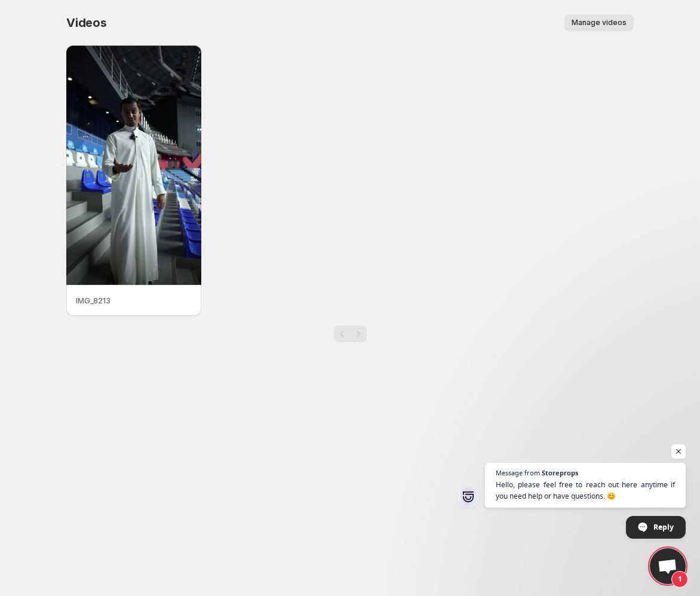 The width and height of the screenshot is (700, 596). What do you see at coordinates (680, 580) in the screenshot?
I see `span: 1` at bounding box center [680, 580].